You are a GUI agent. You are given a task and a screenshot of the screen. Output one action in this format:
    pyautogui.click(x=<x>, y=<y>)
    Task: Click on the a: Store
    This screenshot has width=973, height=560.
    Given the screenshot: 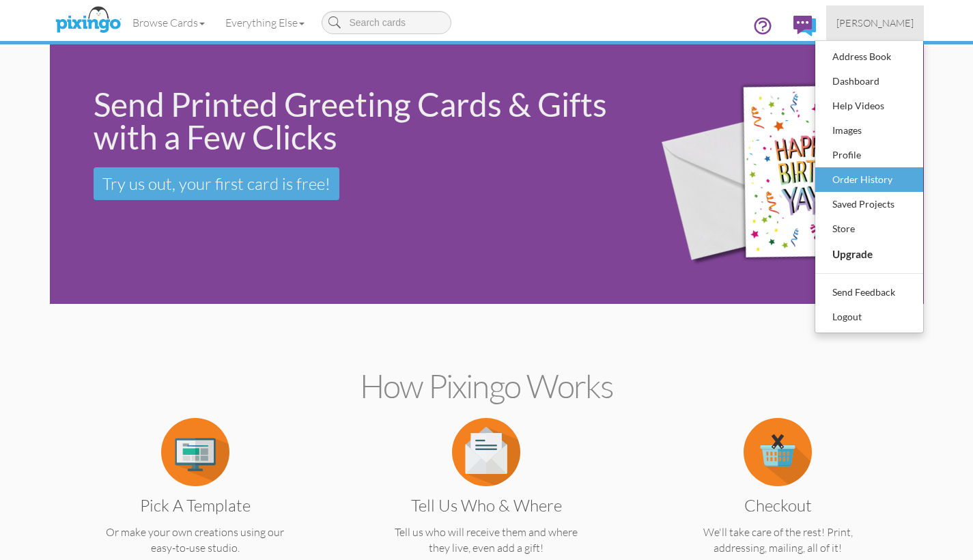 What is the action you would take?
    pyautogui.click(x=870, y=229)
    